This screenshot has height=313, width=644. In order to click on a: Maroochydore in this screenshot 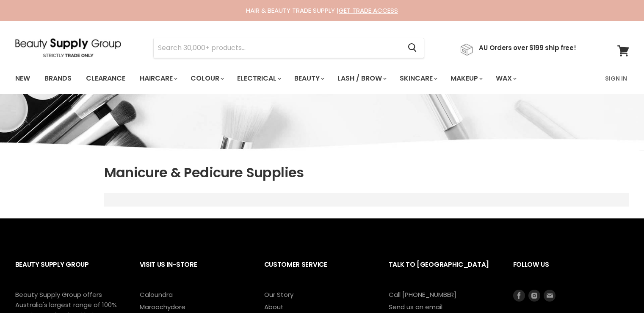, I will do `click(162, 307)`.